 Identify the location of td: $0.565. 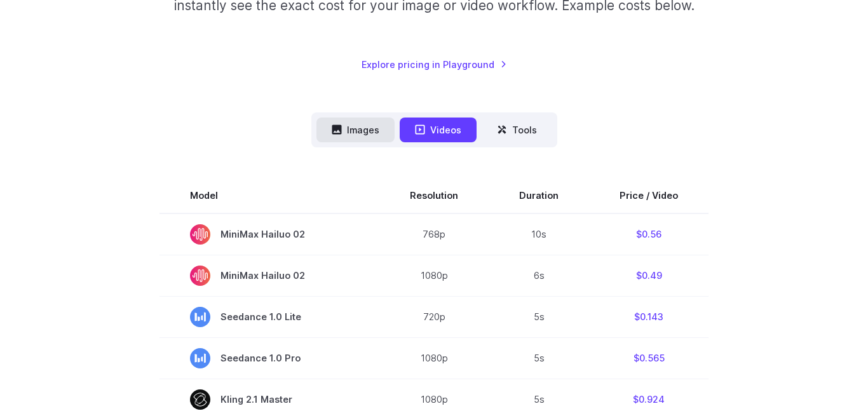
(649, 358).